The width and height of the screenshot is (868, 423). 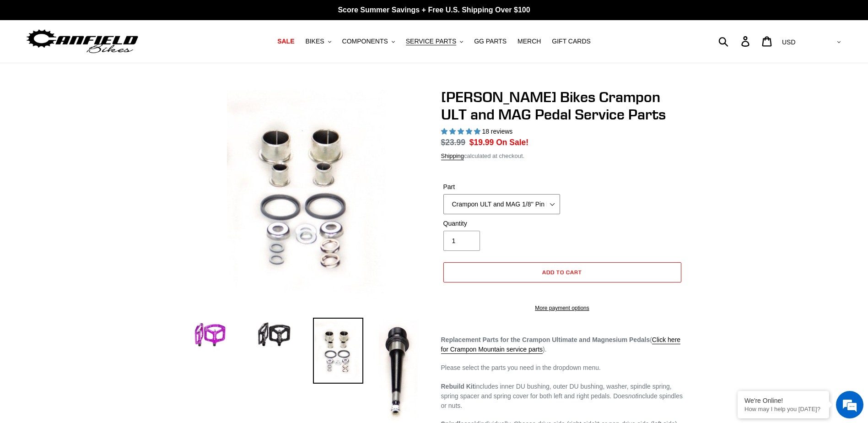 I want to click on label: Quantity, so click(x=501, y=224).